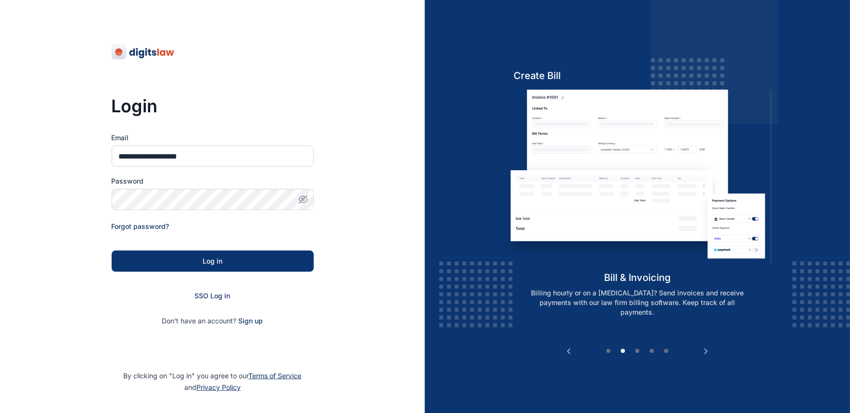 This screenshot has width=850, height=413. I want to click on h3: Login, so click(213, 106).